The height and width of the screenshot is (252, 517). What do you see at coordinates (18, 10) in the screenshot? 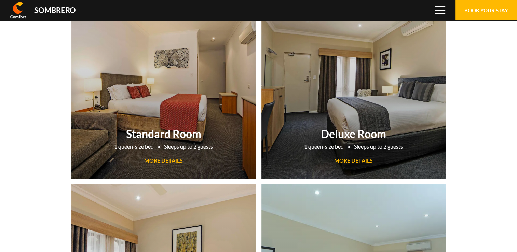
I see `img: Comfort Inn & Suites Sombrero` at bounding box center [18, 10].